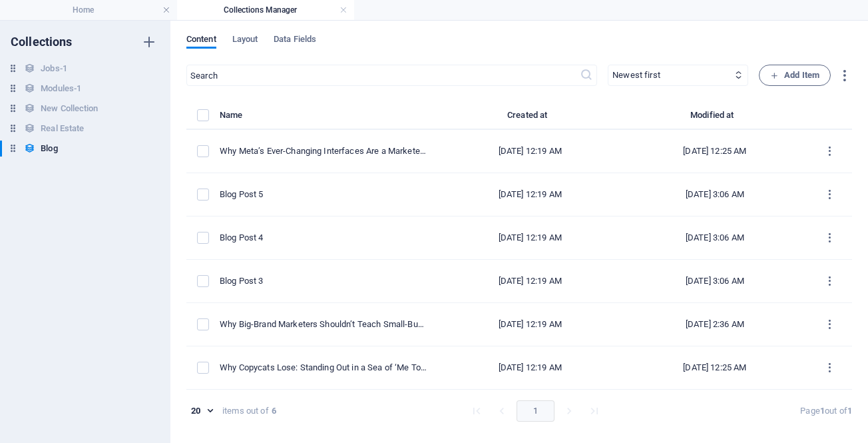 This screenshot has height=443, width=868. Describe the element at coordinates (519, 248) in the screenshot. I see `table: items list` at that location.